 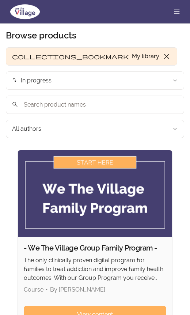 I want to click on button: Toggle menu, so click(x=177, y=12).